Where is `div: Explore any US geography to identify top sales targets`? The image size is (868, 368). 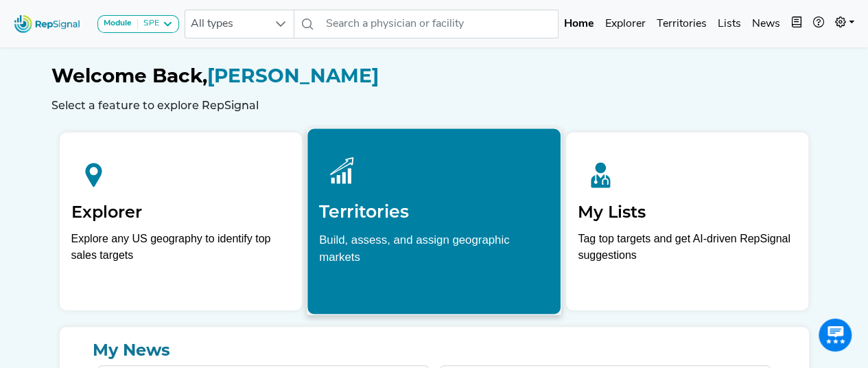
div: Explore any US geography to identify top sales targets is located at coordinates (180, 247).